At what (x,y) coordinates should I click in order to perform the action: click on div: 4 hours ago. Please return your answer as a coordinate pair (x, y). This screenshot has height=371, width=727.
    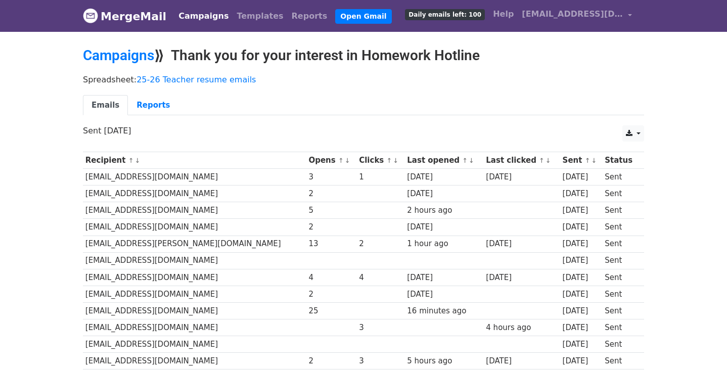
    Looking at the image, I should click on (522, 328).